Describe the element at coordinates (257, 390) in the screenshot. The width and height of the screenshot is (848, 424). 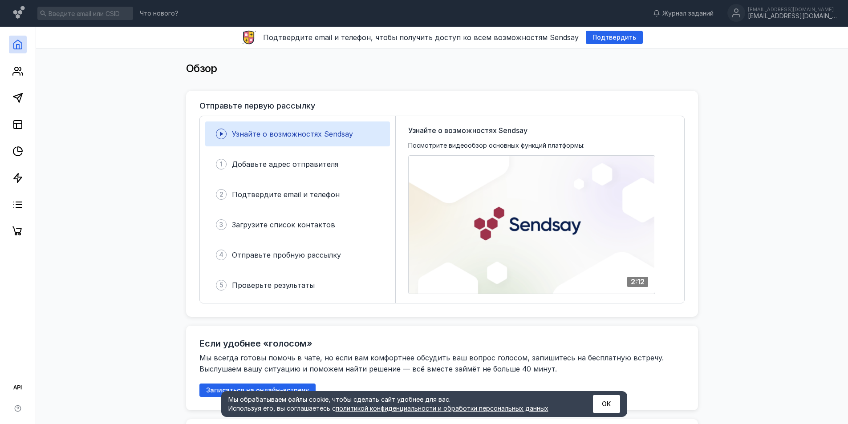
I see `button: Записаться на онлайн-встречу` at that location.